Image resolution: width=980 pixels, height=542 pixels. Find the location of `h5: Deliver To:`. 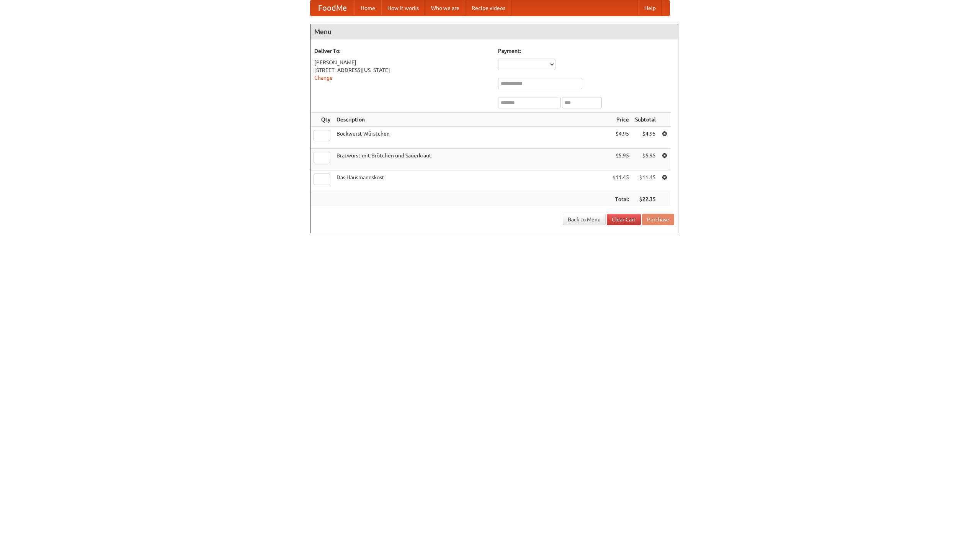

h5: Deliver To: is located at coordinates (403, 51).